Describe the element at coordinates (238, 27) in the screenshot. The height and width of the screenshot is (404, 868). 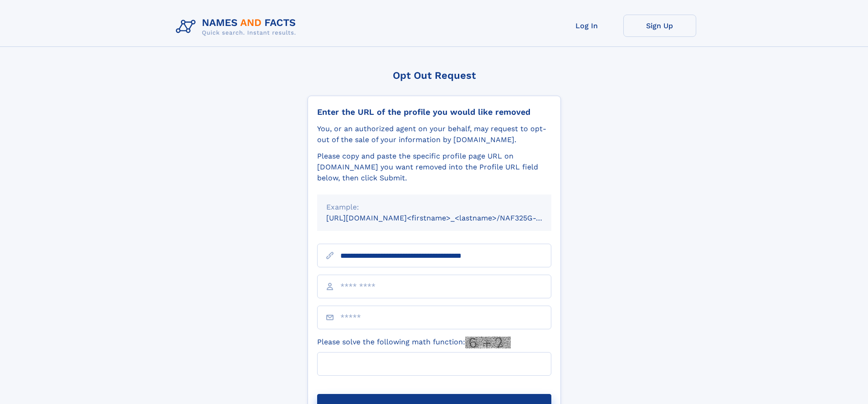
I see `img: Logo Names and Facts` at that location.